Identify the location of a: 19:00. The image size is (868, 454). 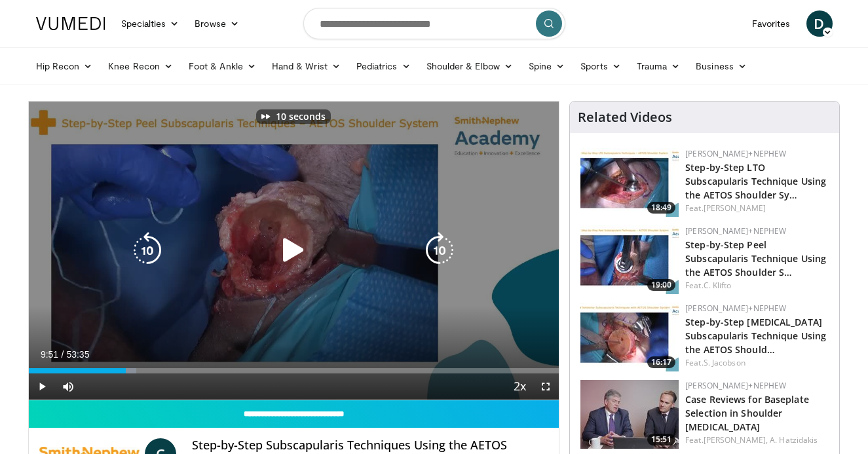
(629, 259).